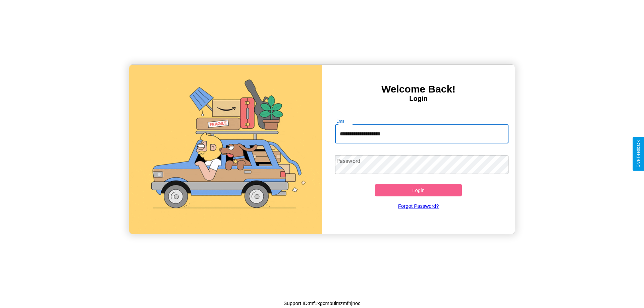  What do you see at coordinates (418, 190) in the screenshot?
I see `button: Login` at bounding box center [418, 190].